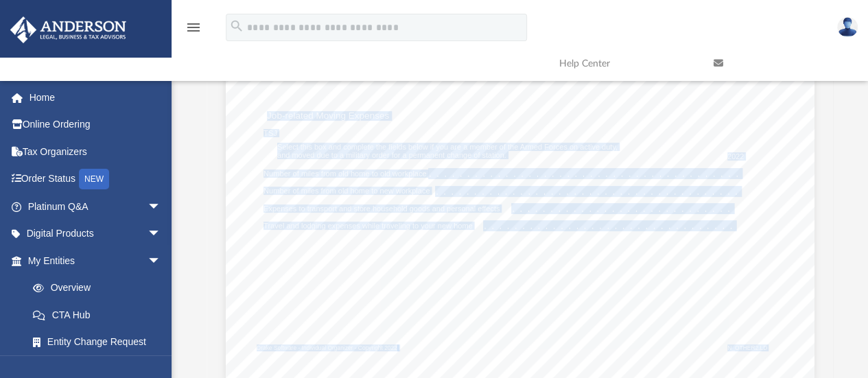  I want to click on span: Number of miles from old home to new workplace, so click(347, 191).